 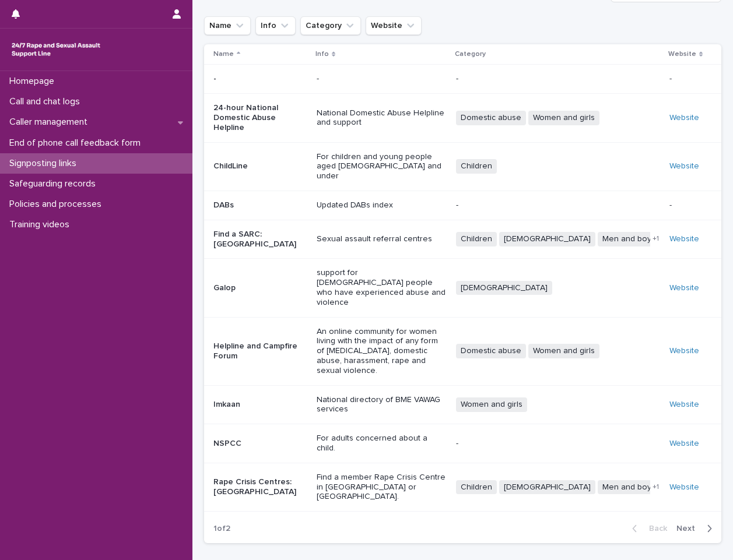 I want to click on p: Training videos, so click(x=41, y=225).